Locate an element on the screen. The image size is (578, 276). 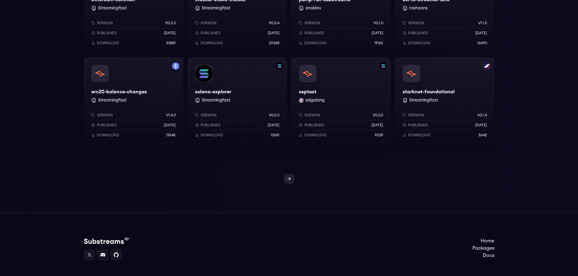
p: 5642 is located at coordinates (483, 135).